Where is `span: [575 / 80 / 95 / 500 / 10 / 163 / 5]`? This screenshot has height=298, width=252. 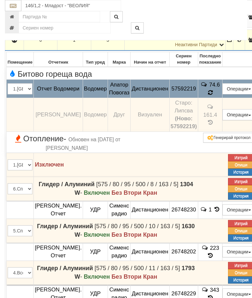 span: [575 / 80 / 95 / 500 / 10 / 163 / 5] is located at coordinates (137, 226).